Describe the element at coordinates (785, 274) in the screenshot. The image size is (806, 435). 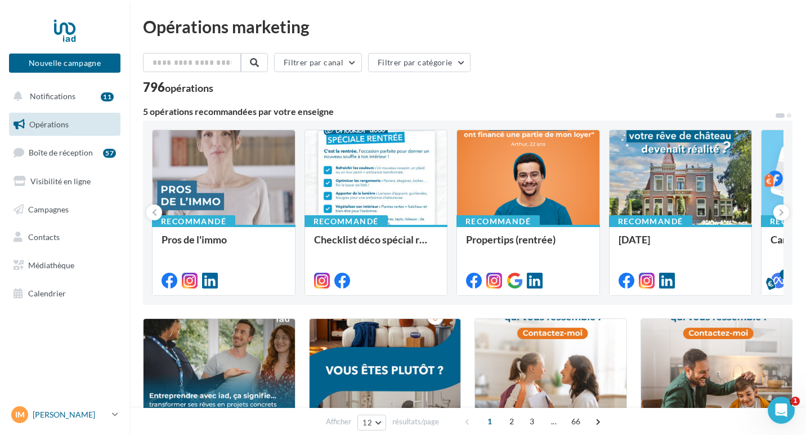
I see `div: 5` at that location.